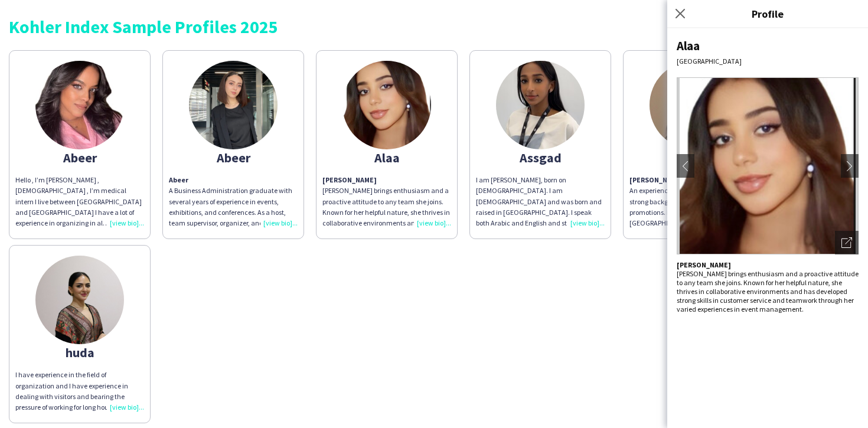 Image resolution: width=868 pixels, height=428 pixels. What do you see at coordinates (80, 105) in the screenshot?
I see `img: thumb-66c8a4be9d95a.jpeg` at bounding box center [80, 105].